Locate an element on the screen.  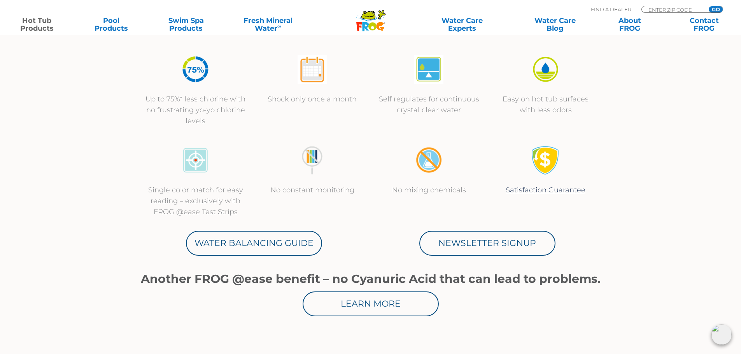
p: No mixing chemicals is located at coordinates (429, 190).